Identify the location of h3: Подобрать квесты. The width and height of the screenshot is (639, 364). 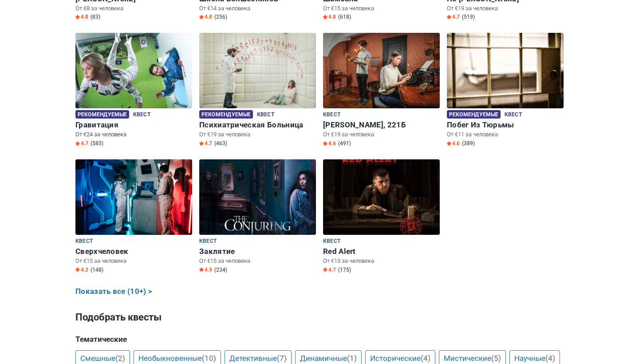
(320, 317).